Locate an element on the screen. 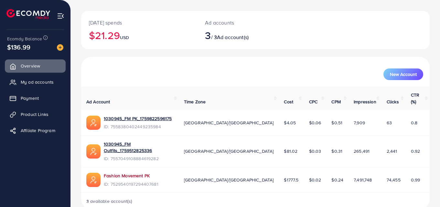 This screenshot has height=207, width=440. span: Ad account(s) is located at coordinates (233, 37).